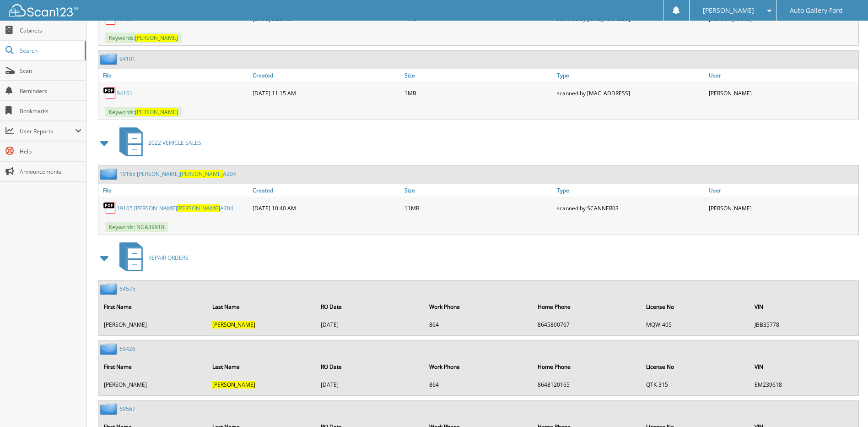 The width and height of the screenshot is (868, 427). Describe the element at coordinates (845, 405) in the screenshot. I see `div: Chat Widget` at that location.